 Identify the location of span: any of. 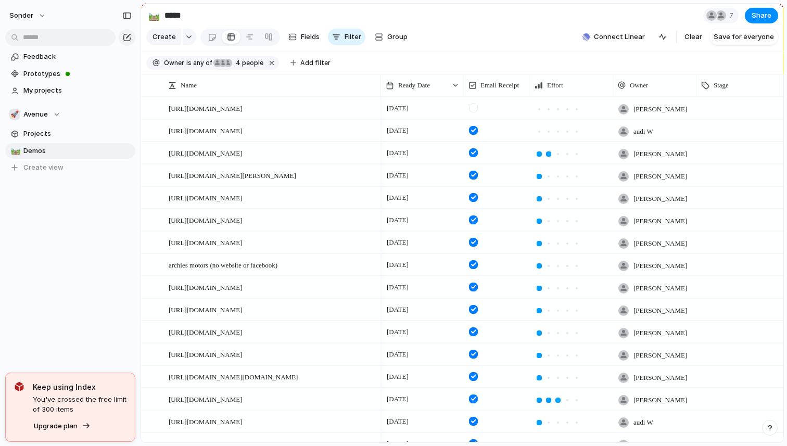
(202, 63).